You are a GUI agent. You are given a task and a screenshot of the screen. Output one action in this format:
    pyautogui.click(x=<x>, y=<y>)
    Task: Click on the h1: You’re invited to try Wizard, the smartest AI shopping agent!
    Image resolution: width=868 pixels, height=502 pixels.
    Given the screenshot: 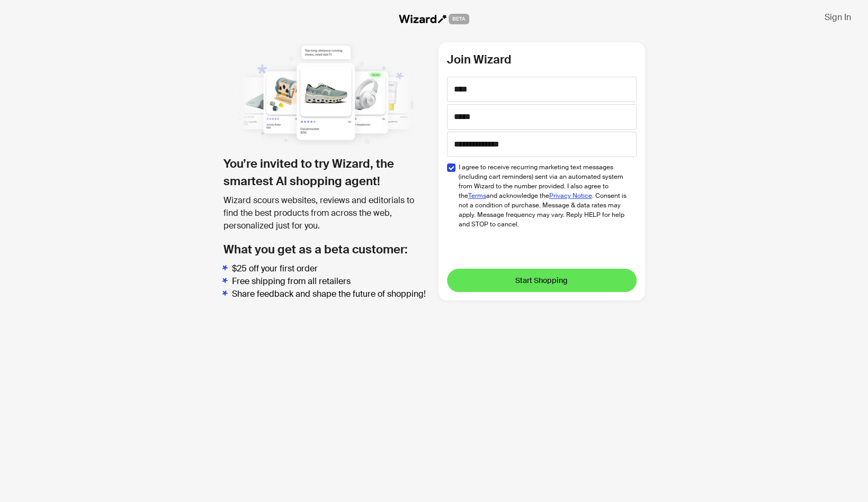 What is the action you would take?
    pyautogui.click(x=326, y=172)
    